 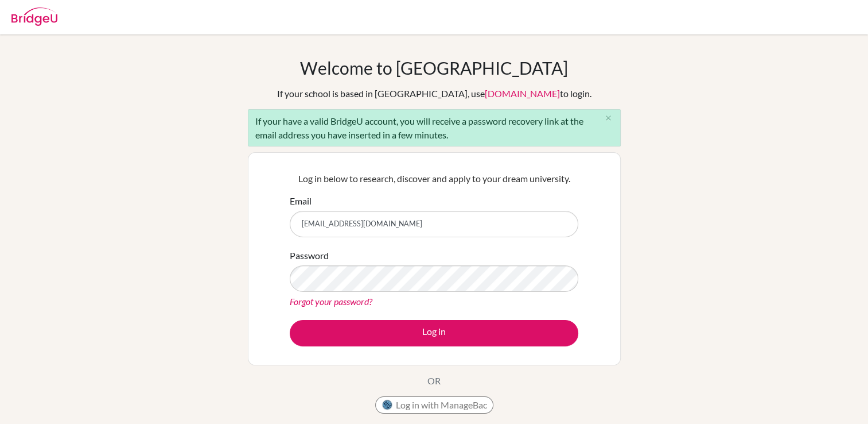 What do you see at coordinates (331, 301) in the screenshot?
I see `a: Forgot your password?` at bounding box center [331, 301].